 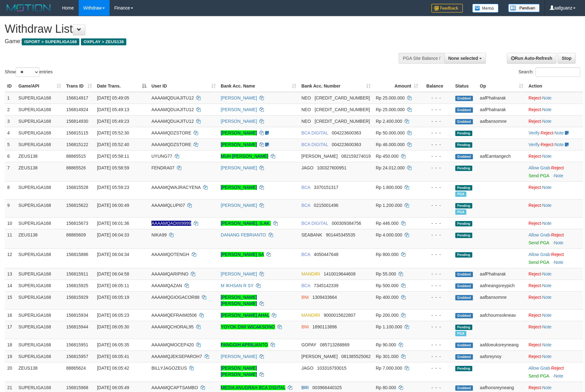 I want to click on select: Showentries, so click(x=28, y=72).